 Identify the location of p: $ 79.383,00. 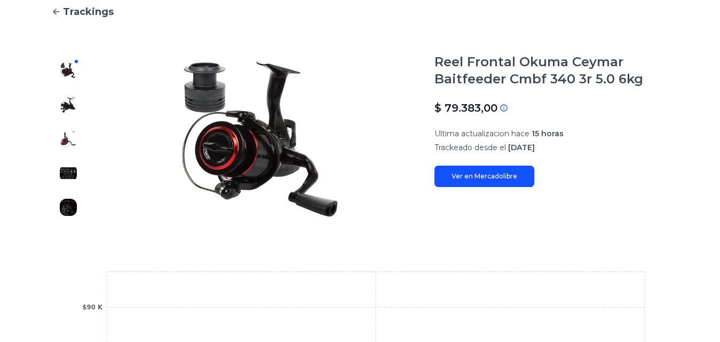
(466, 108).